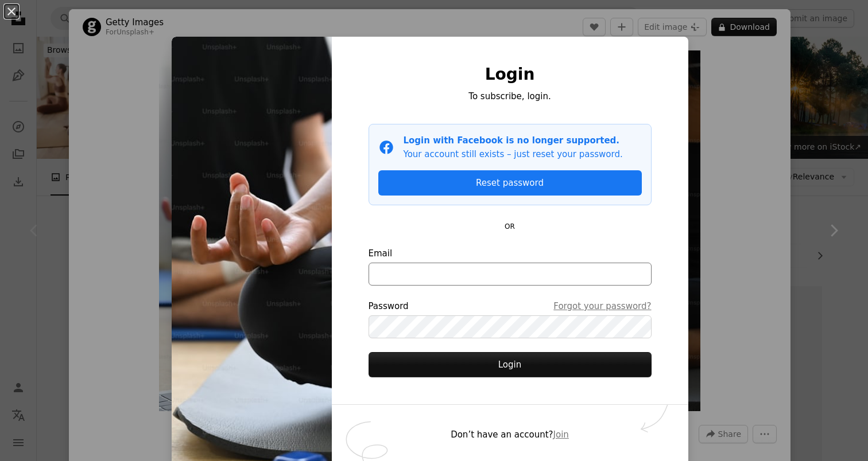  Describe the element at coordinates (602, 306) in the screenshot. I see `a: Forgot your password?` at that location.